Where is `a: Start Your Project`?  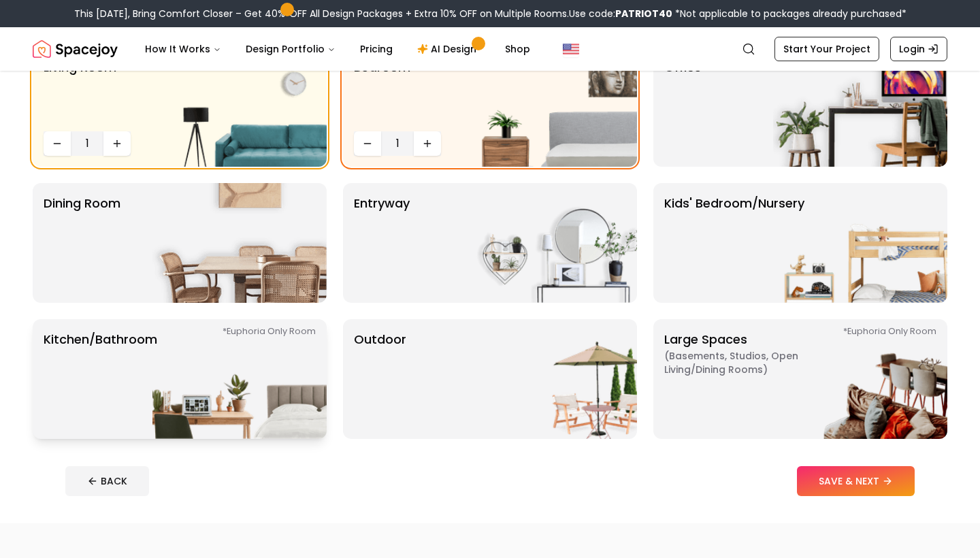
a: Start Your Project is located at coordinates (827, 49).